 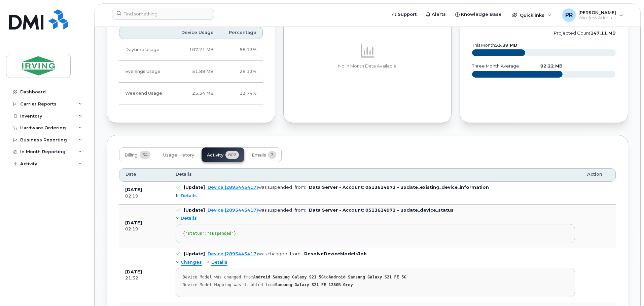 What do you see at coordinates (241, 50) in the screenshot?
I see `td: 58.13%` at bounding box center [241, 50].